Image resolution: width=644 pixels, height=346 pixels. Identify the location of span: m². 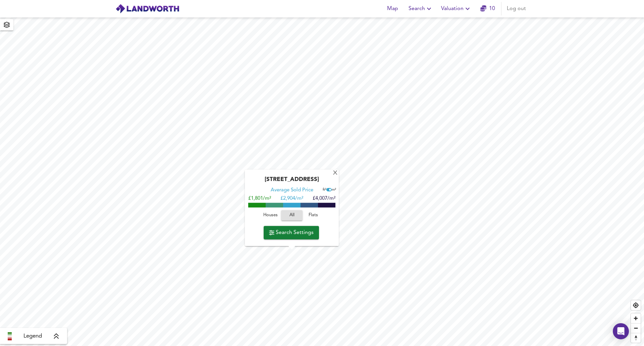
(334, 190).